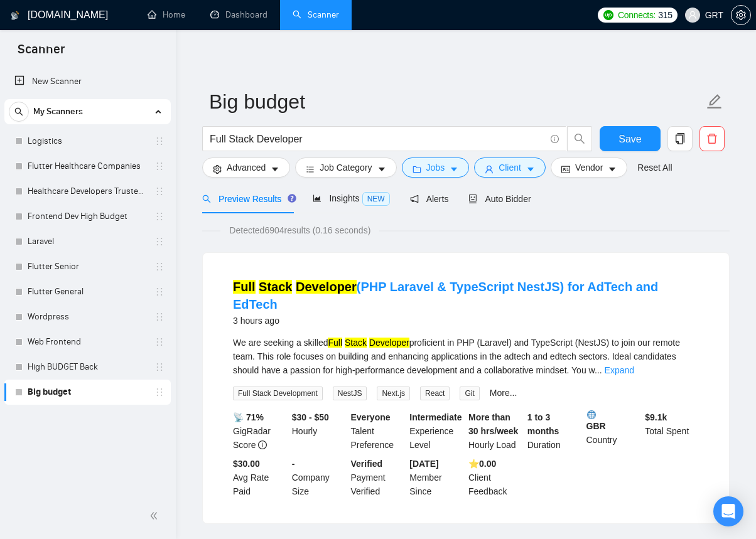  What do you see at coordinates (566, 169) in the screenshot?
I see `span: idcard` at bounding box center [566, 169].